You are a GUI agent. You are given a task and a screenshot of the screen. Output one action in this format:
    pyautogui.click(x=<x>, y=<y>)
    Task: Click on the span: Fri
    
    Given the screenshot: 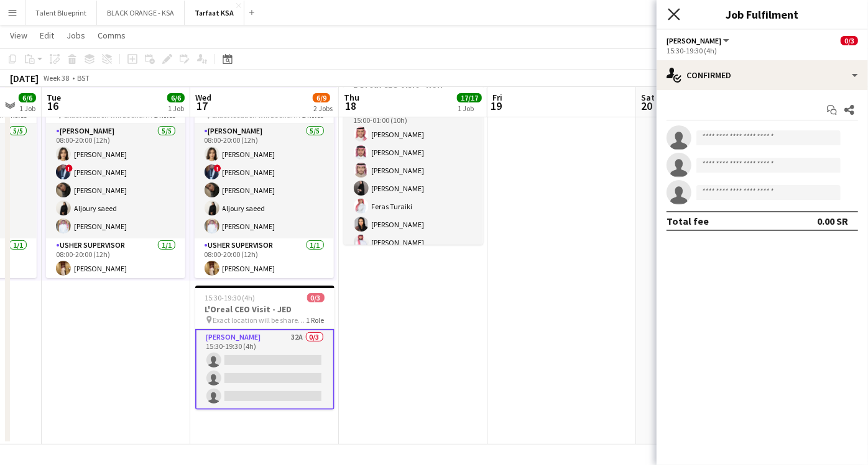 What is the action you would take?
    pyautogui.click(x=498, y=97)
    